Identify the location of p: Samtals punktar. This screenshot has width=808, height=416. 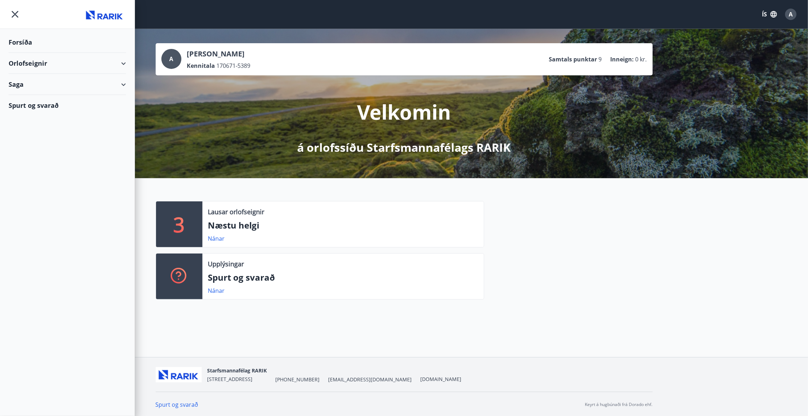
(573, 59).